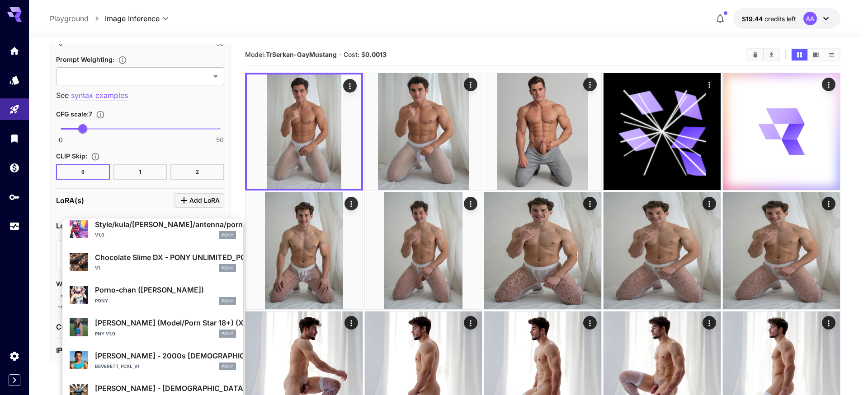 This screenshot has width=868, height=395. I want to click on p: PNY v1.0, so click(105, 334).